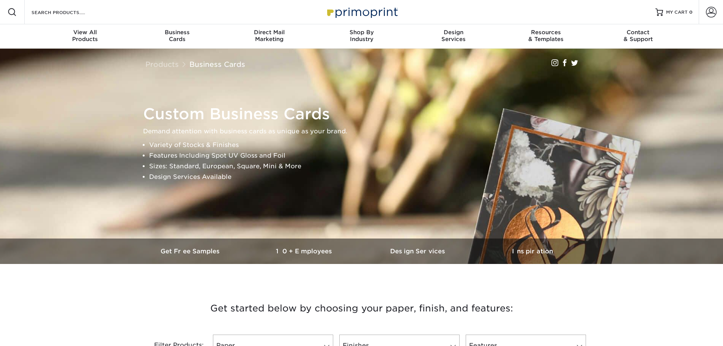 Image resolution: width=723 pixels, height=346 pixels. Describe the element at coordinates (191, 251) in the screenshot. I see `h3: Get Free Samples` at that location.